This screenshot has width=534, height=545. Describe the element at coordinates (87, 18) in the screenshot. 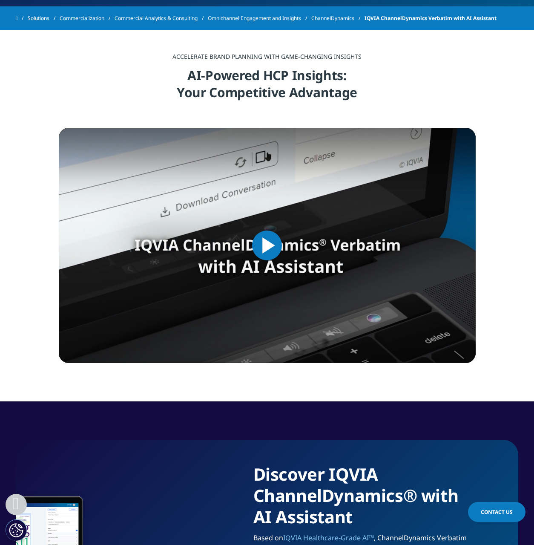

I see `a: Commercialization` at that location.